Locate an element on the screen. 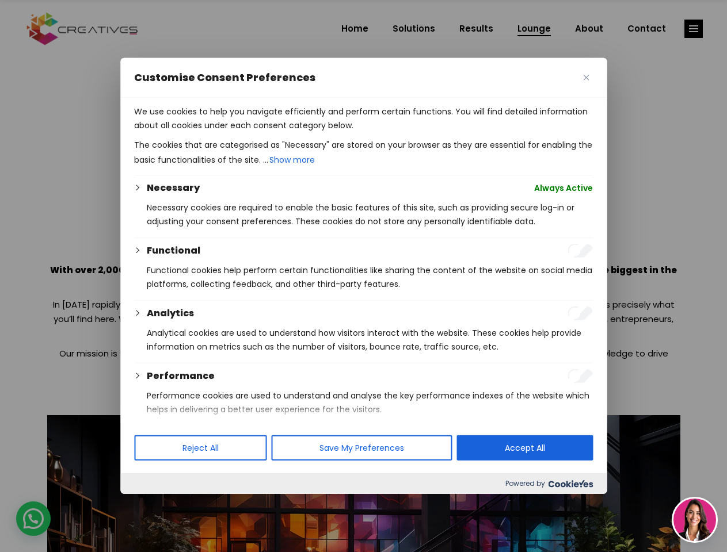 The width and height of the screenshot is (727, 552). p: Analytical cookies are used to understand how visitors interact with the website. These cookies h... is located at coordinates (369, 340).